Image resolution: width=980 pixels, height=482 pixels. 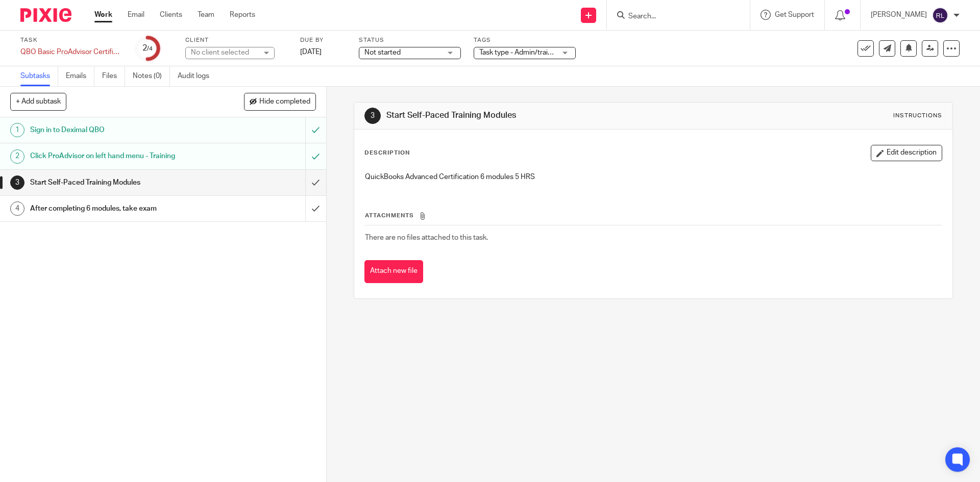 What do you see at coordinates (323, 40) in the screenshot?
I see `label: Due by` at bounding box center [323, 40].